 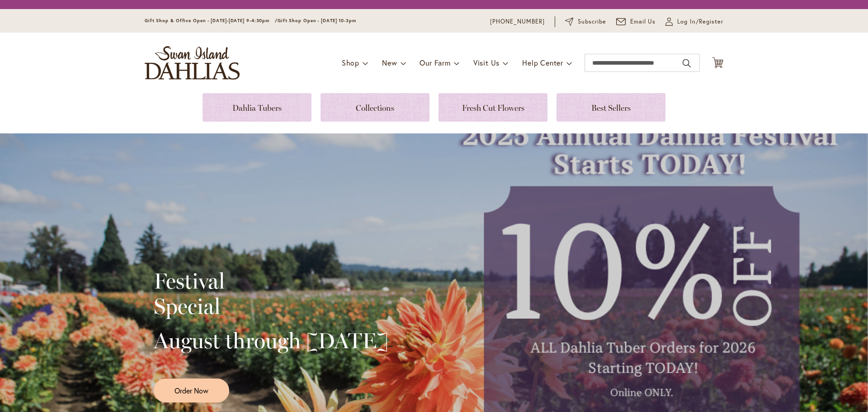 What do you see at coordinates (542, 62) in the screenshot?
I see `span: Help Center` at bounding box center [542, 62].